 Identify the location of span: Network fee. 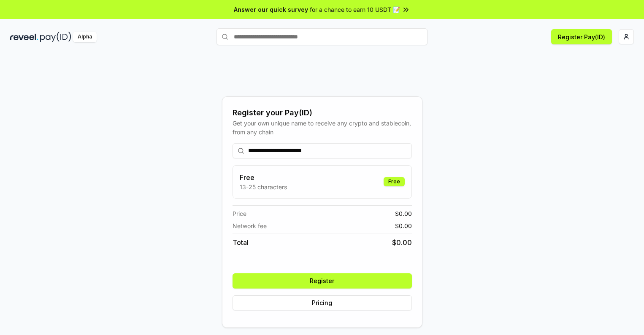
(250, 226).